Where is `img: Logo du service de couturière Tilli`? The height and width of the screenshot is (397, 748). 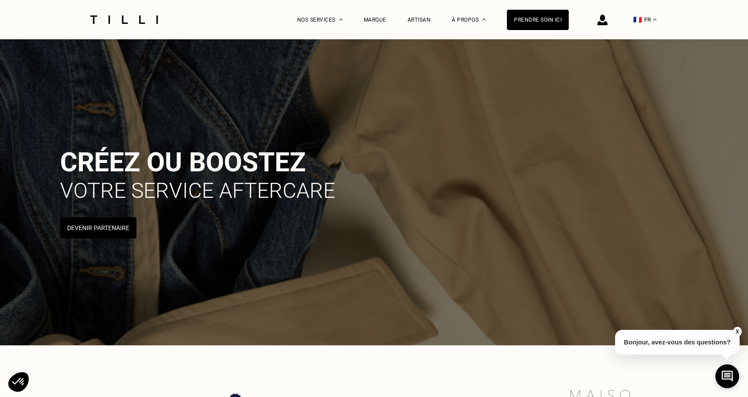
img: Logo du service de couturière Tilli is located at coordinates (124, 19).